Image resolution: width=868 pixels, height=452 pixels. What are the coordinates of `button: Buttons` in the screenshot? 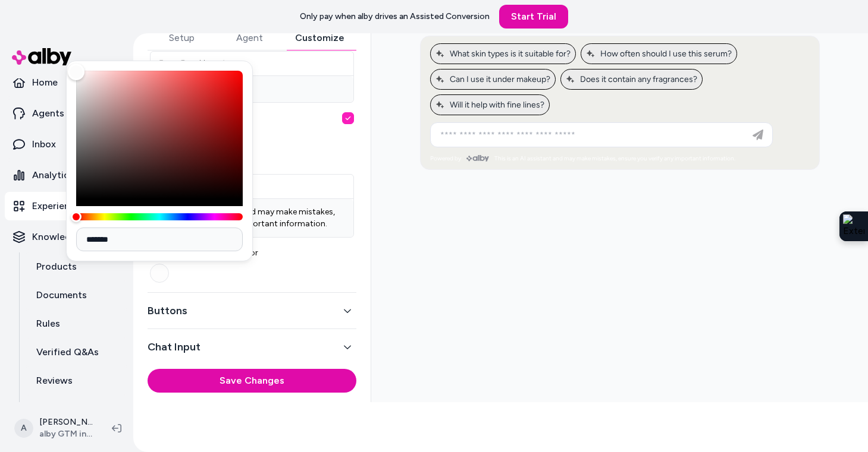 It's located at (251, 311).